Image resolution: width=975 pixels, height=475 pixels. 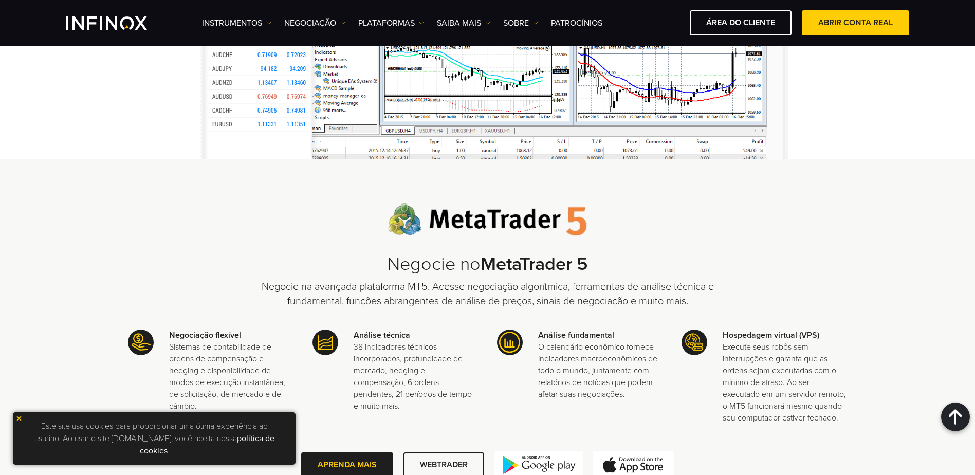 I want to click on p: Negocie na avançada plataforma MT5. Acesse negociação algorítmica, ferramentas de análise técnica..., so click(x=488, y=294).